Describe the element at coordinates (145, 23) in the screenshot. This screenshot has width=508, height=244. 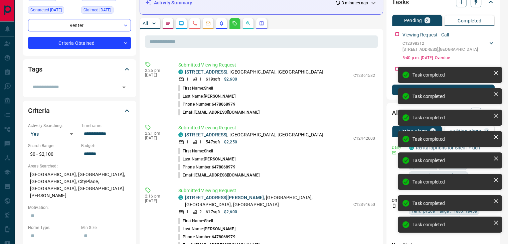
I see `p: All` at that location.